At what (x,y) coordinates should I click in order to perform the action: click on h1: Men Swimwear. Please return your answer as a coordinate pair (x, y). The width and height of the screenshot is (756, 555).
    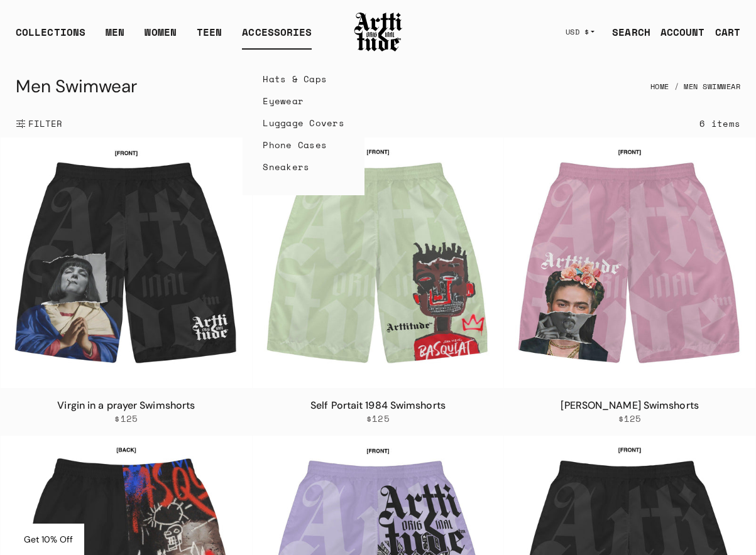
    Looking at the image, I should click on (76, 87).